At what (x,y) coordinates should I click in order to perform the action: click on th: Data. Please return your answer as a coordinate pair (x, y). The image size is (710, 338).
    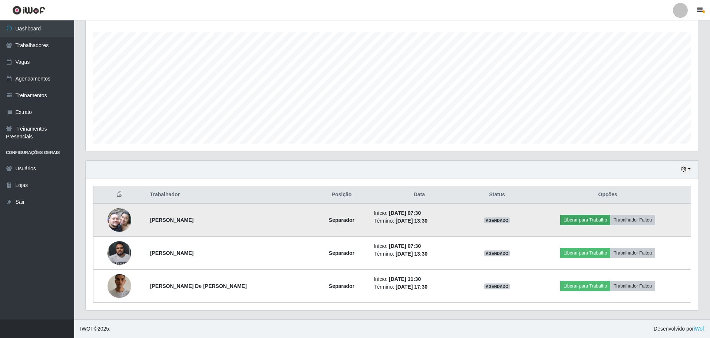
    Looking at the image, I should click on (419, 195).